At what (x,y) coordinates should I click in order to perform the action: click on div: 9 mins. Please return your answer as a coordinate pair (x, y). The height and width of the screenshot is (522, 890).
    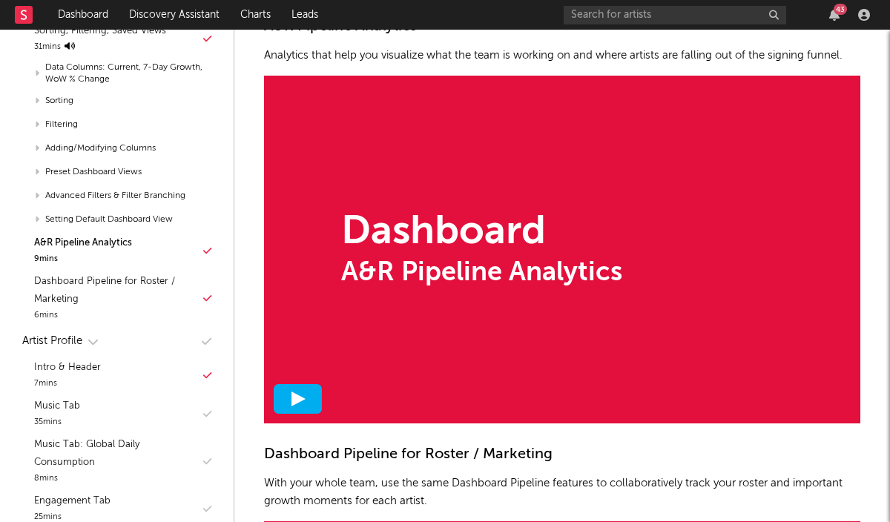
    Looking at the image, I should click on (83, 260).